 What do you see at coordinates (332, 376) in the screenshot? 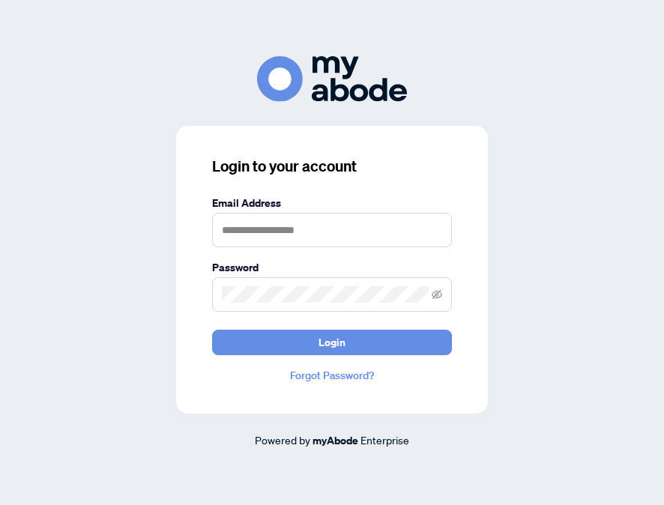
I see `a: Forgot Password?` at bounding box center [332, 376].